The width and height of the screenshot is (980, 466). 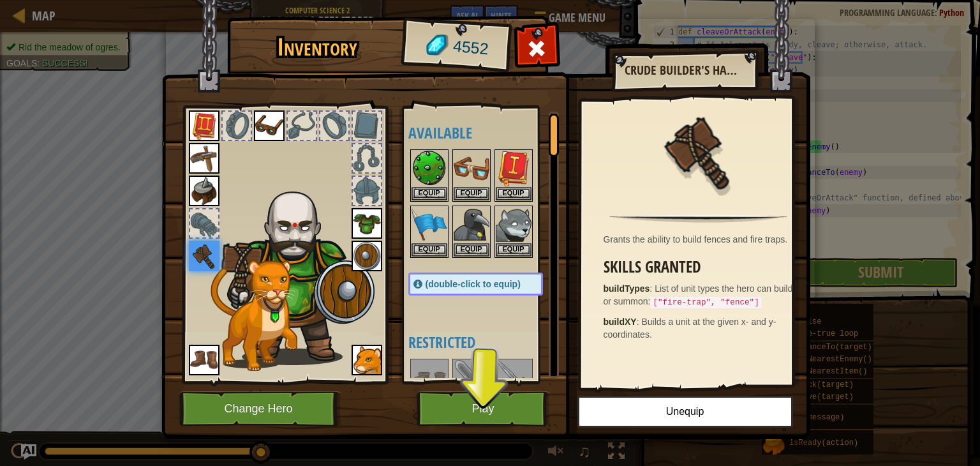 I want to click on h4: Restricted, so click(x=488, y=342).